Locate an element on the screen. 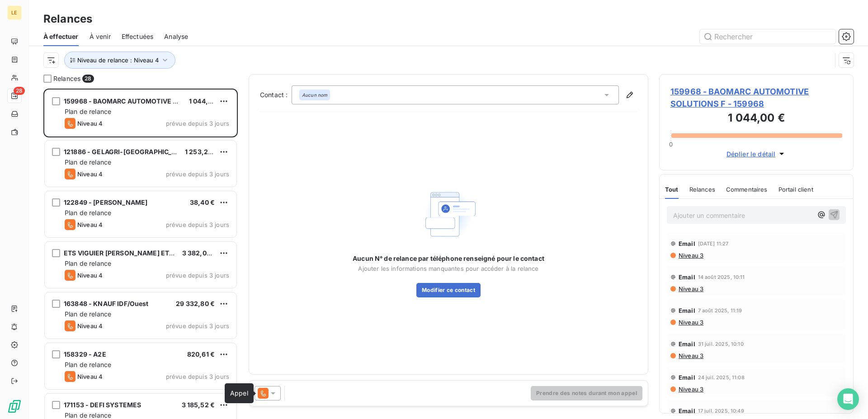 This screenshot has width=868, height=419. span: 17 juil. 2025, 10:49 is located at coordinates (721, 412).